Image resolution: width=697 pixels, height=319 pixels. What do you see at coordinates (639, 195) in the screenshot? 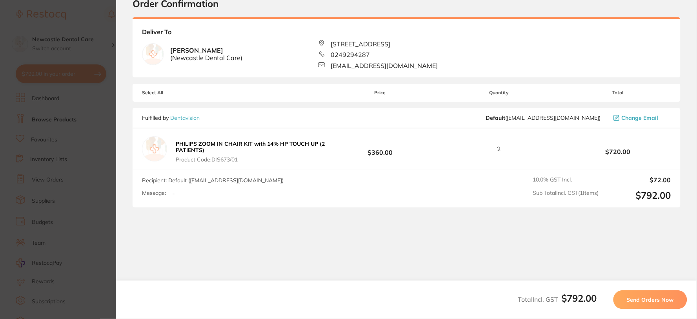
I see `output: $792.00` at bounding box center [639, 195].